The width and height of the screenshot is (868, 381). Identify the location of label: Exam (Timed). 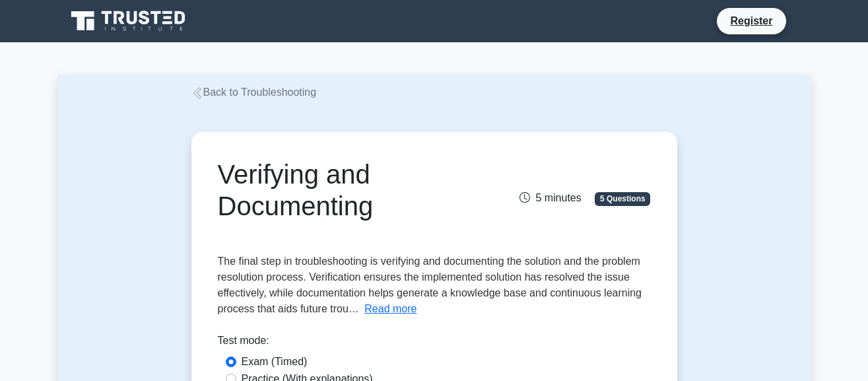
(274, 362).